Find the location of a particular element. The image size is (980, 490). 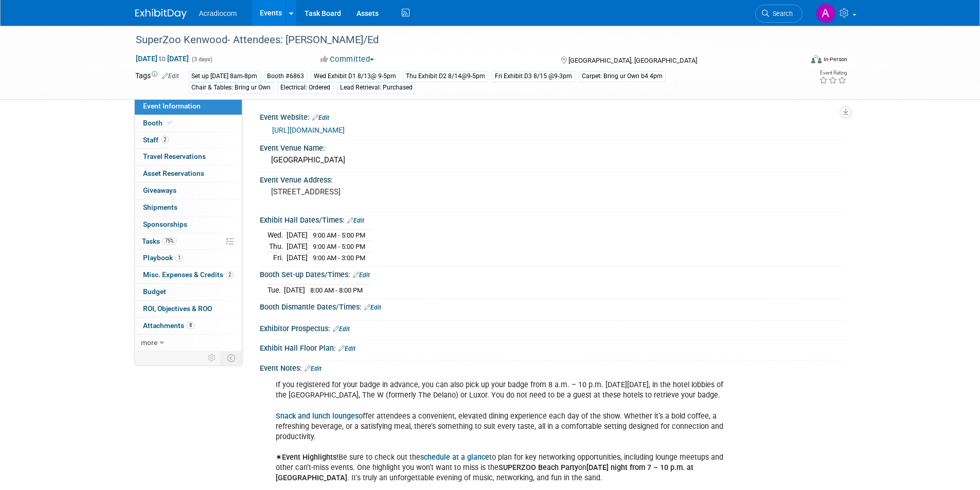

div: Booth #6863 is located at coordinates (286, 76).